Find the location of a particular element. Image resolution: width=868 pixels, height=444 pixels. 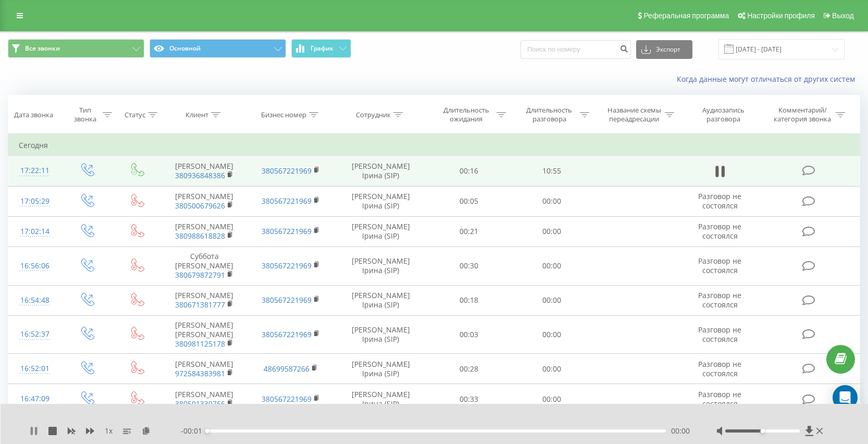

div: 17:05:29 is located at coordinates (35, 201).